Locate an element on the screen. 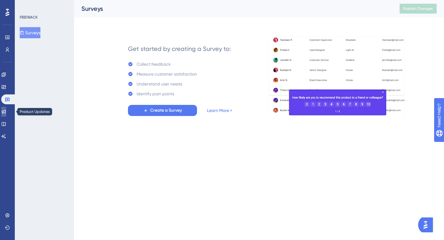  span: Need Help? is located at coordinates (27, 5).